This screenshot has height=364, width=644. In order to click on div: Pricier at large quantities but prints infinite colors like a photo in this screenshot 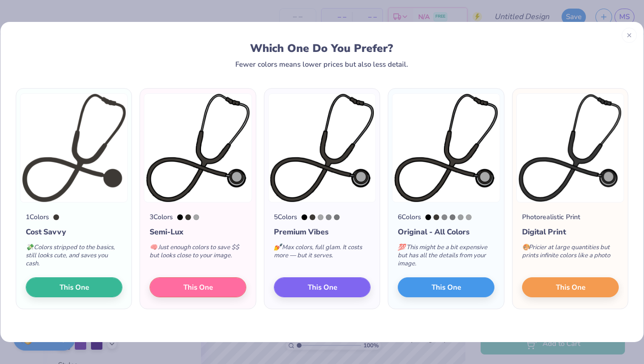, I will do `click(570, 254)`.